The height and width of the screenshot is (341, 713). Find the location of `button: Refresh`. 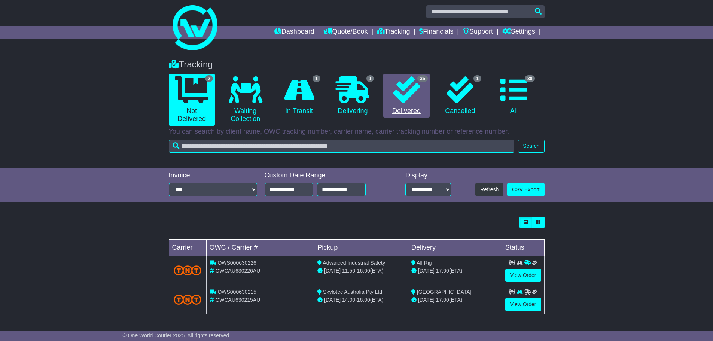

button: Refresh is located at coordinates (489, 189).